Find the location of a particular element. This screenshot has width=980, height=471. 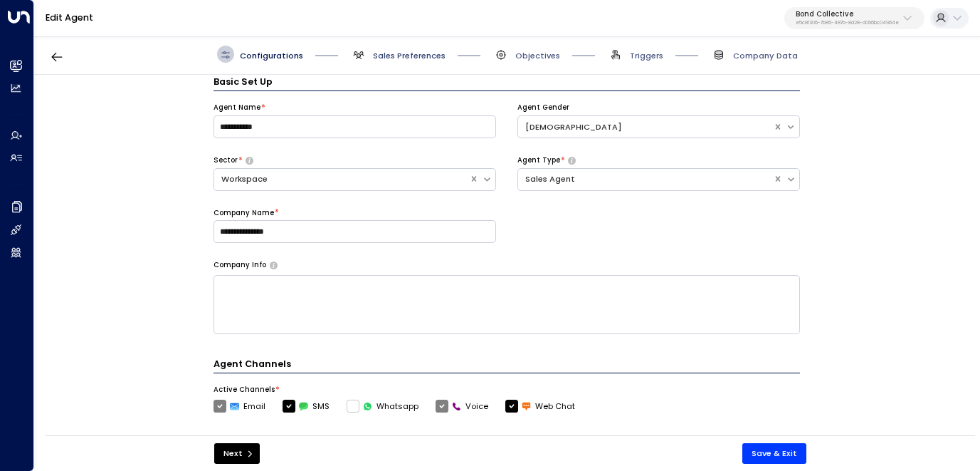

label: Email is located at coordinates (239, 406).